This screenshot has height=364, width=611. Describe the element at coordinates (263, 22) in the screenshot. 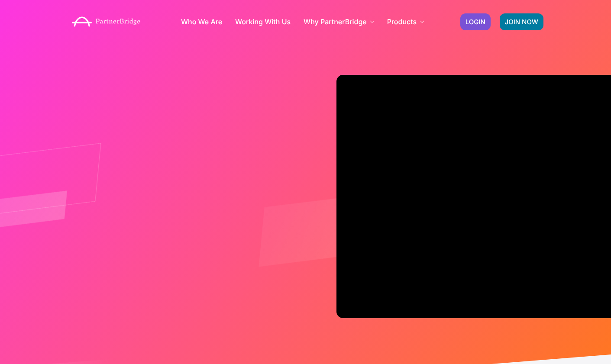

I see `a: Working With Us` at that location.